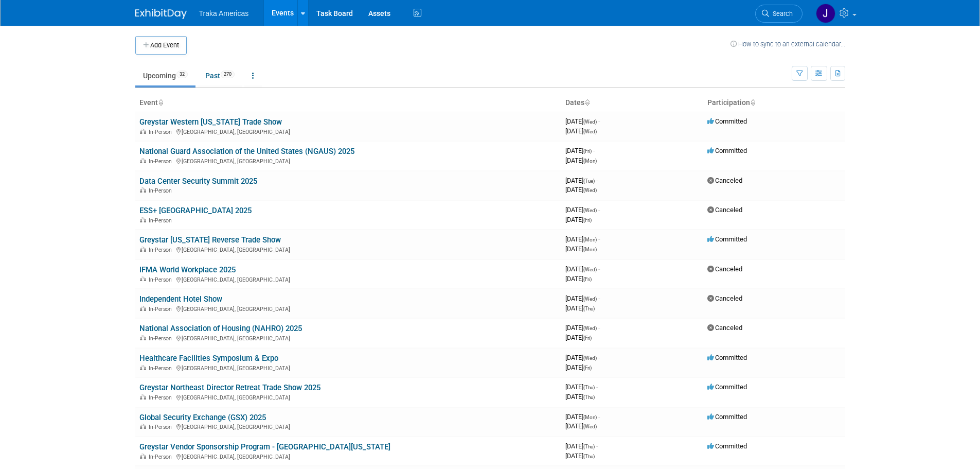 The height and width of the screenshot is (469, 980). Describe the element at coordinates (230, 387) in the screenshot. I see `a: Greystar Northeast Director Retreat Trade Show 2025` at that location.